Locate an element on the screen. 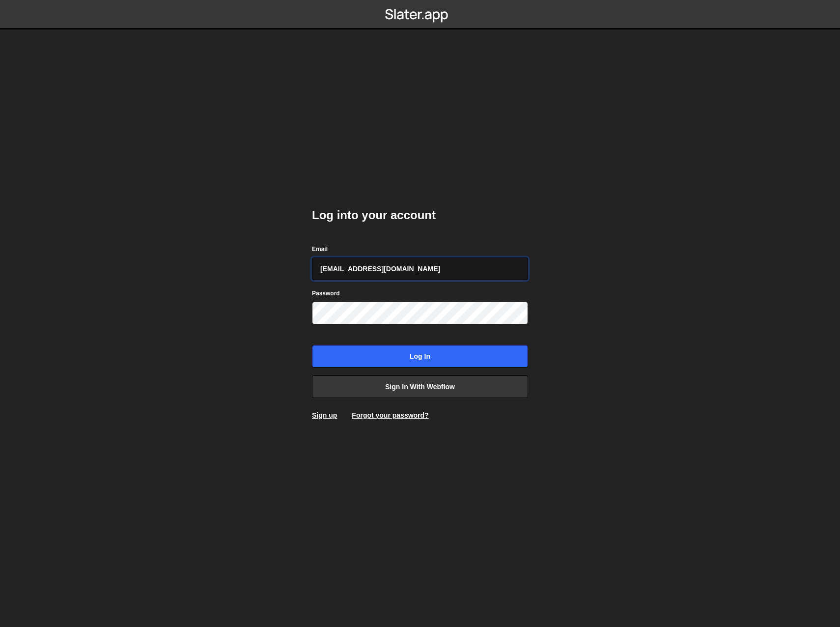 This screenshot has width=840, height=627. label: Password is located at coordinates (325, 294).